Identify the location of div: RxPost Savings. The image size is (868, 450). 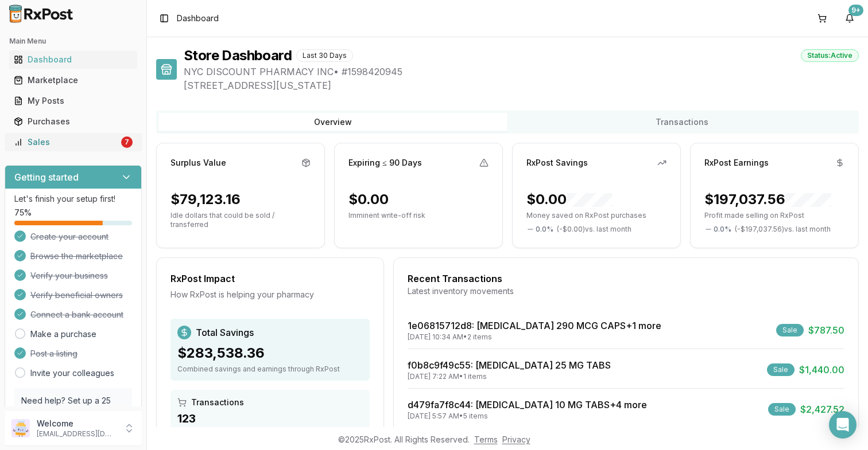
(557, 163).